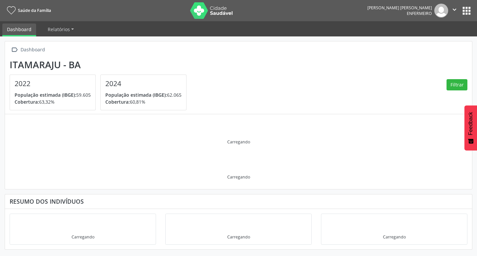 This screenshot has height=256, width=477. What do you see at coordinates (32, 50) in the screenshot?
I see `div: Dashboard` at bounding box center [32, 50].